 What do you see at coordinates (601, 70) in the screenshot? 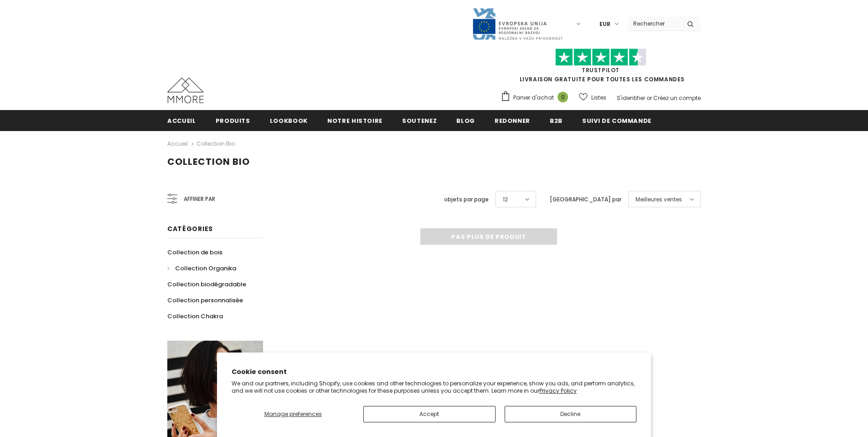
I see `a: TrustPilot` at bounding box center [601, 70].